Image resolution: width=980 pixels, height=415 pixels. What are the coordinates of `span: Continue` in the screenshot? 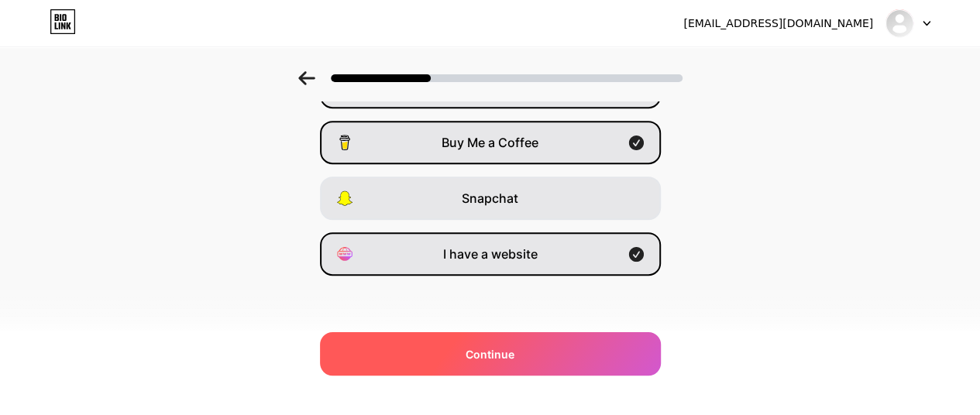 It's located at (490, 354).